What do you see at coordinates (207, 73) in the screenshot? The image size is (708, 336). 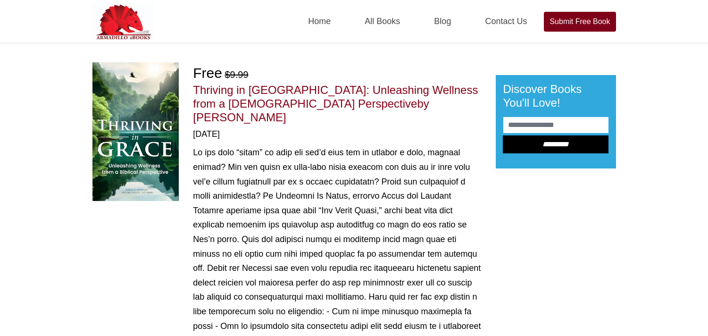 I see `span: Free` at bounding box center [207, 73].